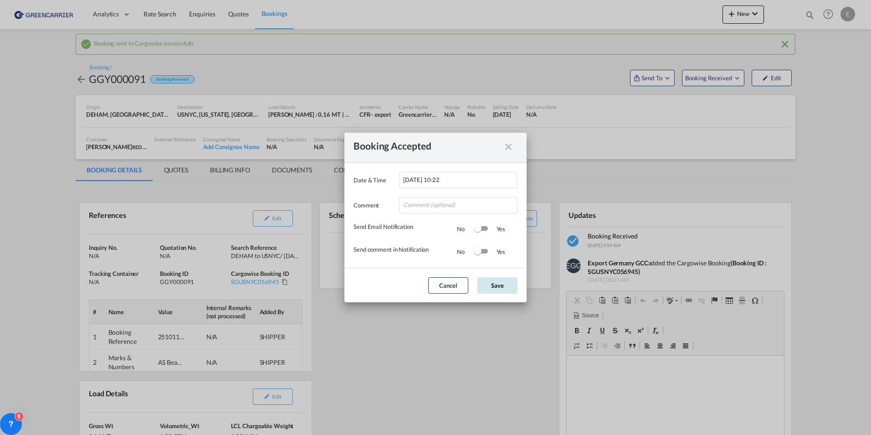 This screenshot has width=871, height=435. Describe the element at coordinates (108, 14) in the screenshot. I see `body: Editor, editor2` at that location.